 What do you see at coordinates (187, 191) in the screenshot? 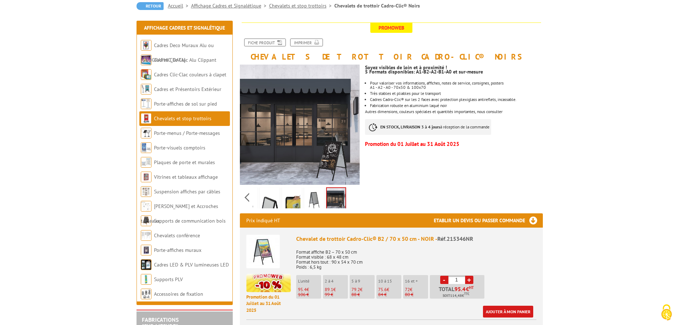
I see `a: Suspension affiches par câbles` at bounding box center [187, 191].